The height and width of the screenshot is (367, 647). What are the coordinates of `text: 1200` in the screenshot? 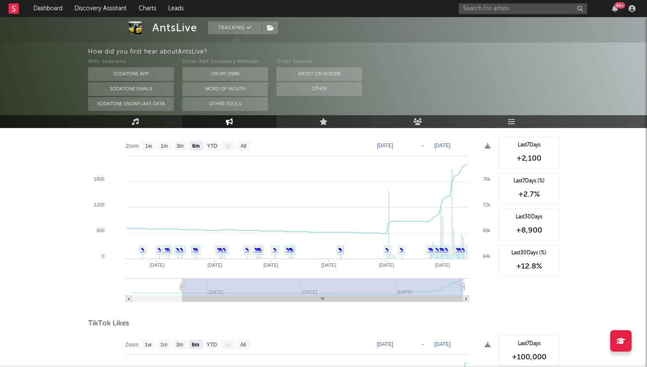 It's located at (99, 204).